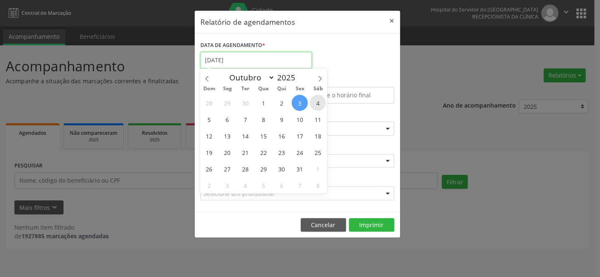 This screenshot has height=277, width=600. What do you see at coordinates (263, 136) in the screenshot?
I see `span: Outubro 15, 2025` at bounding box center [263, 136].